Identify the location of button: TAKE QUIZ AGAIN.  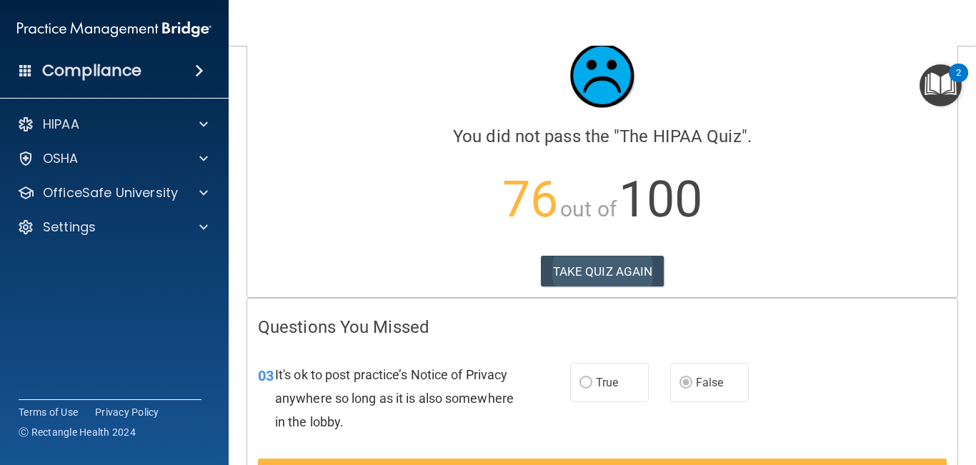
(603, 272).